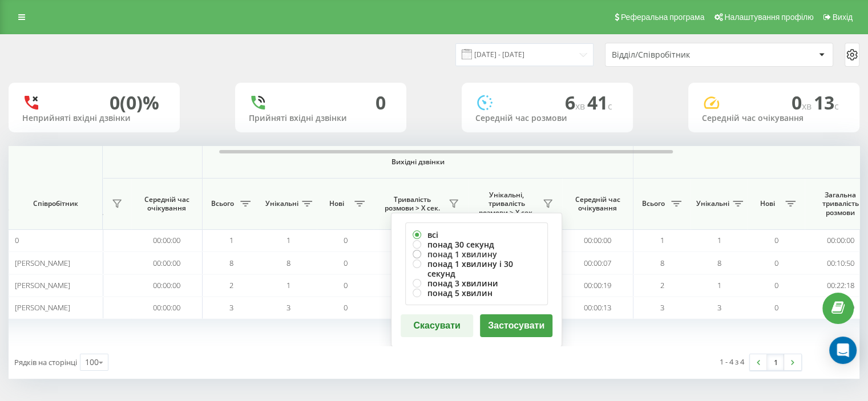 The width and height of the screenshot is (868, 401). What do you see at coordinates (768, 17) in the screenshot?
I see `span: Налаштування профілю` at bounding box center [768, 17].